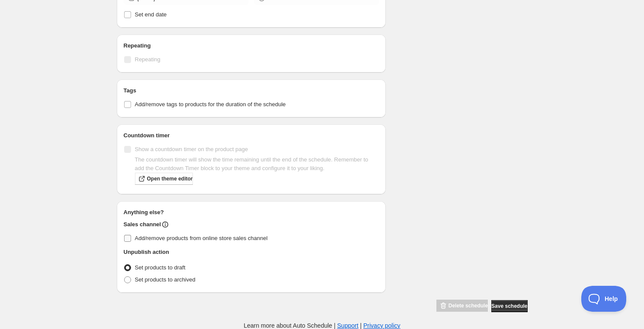  I want to click on h2: Anything else?, so click(251, 213).